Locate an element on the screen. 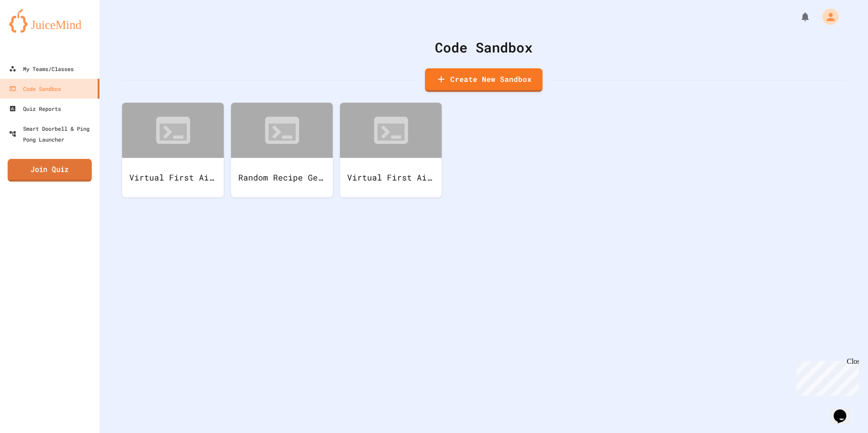  div: Chat with us now!Close is located at coordinates (33, 31).